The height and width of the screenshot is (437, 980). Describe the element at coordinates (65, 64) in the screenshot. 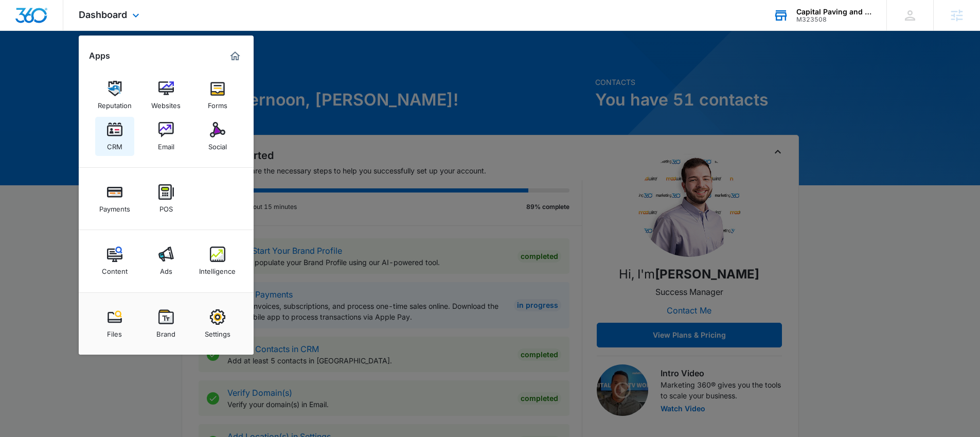

I see `div: Domain Overview` at that location.